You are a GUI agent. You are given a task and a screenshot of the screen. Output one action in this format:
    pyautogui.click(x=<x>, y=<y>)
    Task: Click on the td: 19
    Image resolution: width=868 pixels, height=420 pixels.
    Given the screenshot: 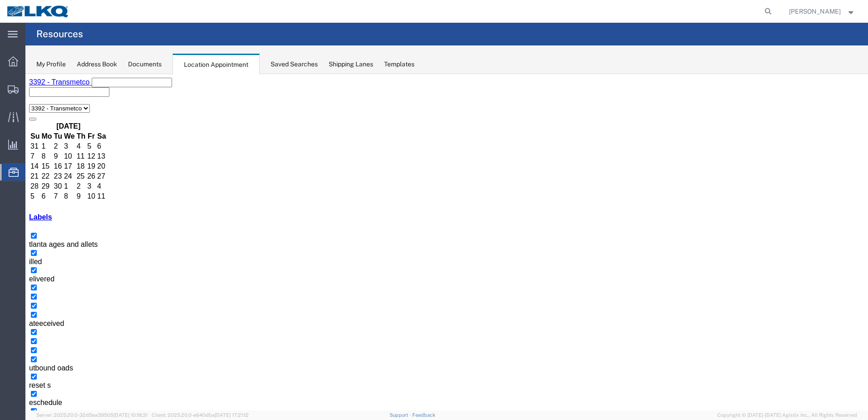 What is the action you would take?
    pyautogui.click(x=66, y=92)
    